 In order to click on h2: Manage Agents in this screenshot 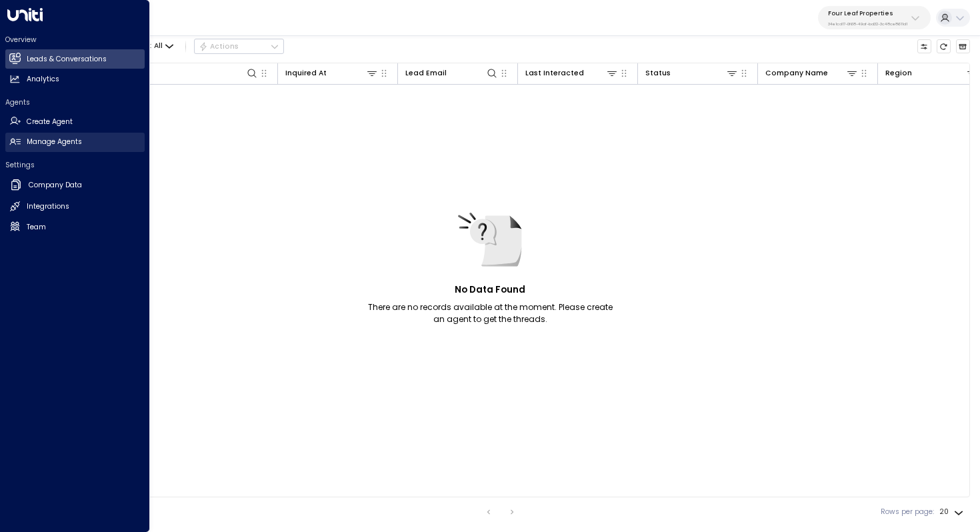, I will do `click(54, 142)`.